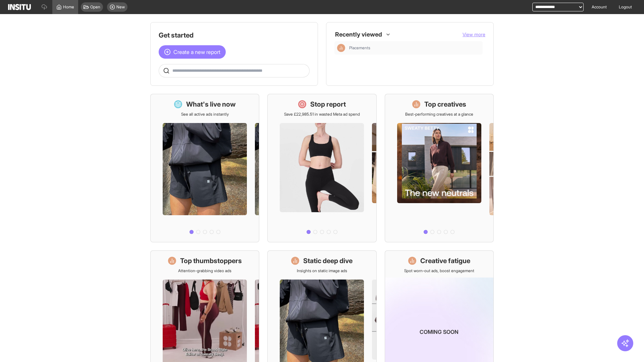 The height and width of the screenshot is (362, 644). What do you see at coordinates (197, 52) in the screenshot?
I see `span: Create a new report` at bounding box center [197, 52].